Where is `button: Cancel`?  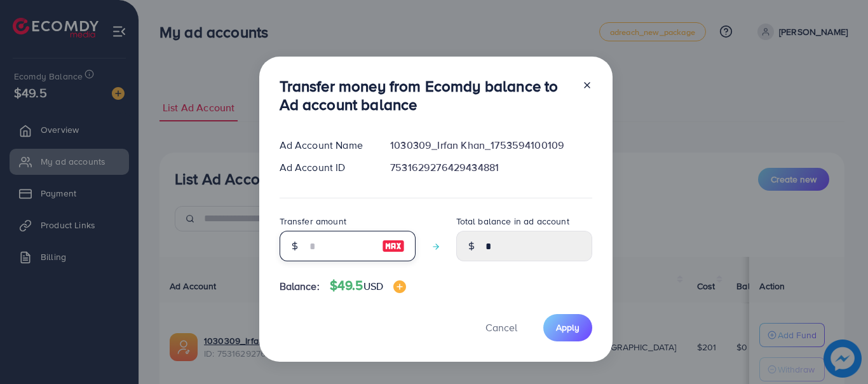
button: Cancel is located at coordinates (502, 328).